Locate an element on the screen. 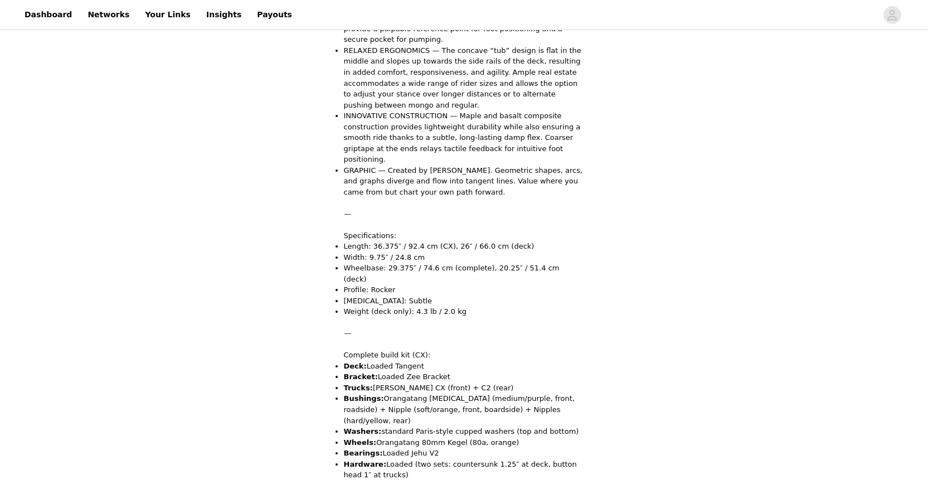  li: Length: 36.375″ / 92.4 cm (CX), 26″ / 66.0 cm (deck) is located at coordinates (464, 246).